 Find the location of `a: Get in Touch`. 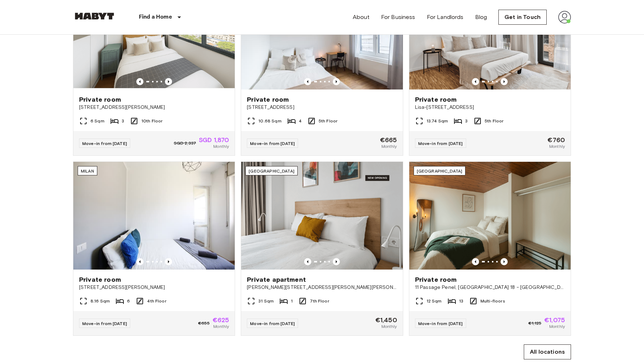

a: Get in Touch is located at coordinates (522, 17).